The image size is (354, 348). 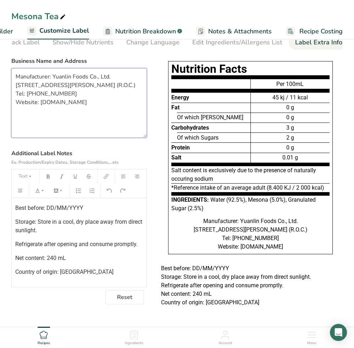 What do you see at coordinates (251, 277) in the screenshot?
I see `p: Storage: Store in a cool, dry place away from direct sunlight.` at bounding box center [251, 277].